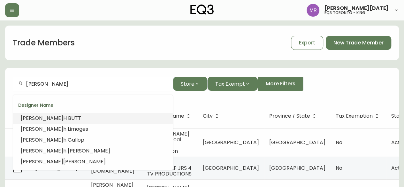 The height and width of the screenshot is (187, 404). Describe the element at coordinates (358, 43) in the screenshot. I see `span: New Trade Member` at that location.